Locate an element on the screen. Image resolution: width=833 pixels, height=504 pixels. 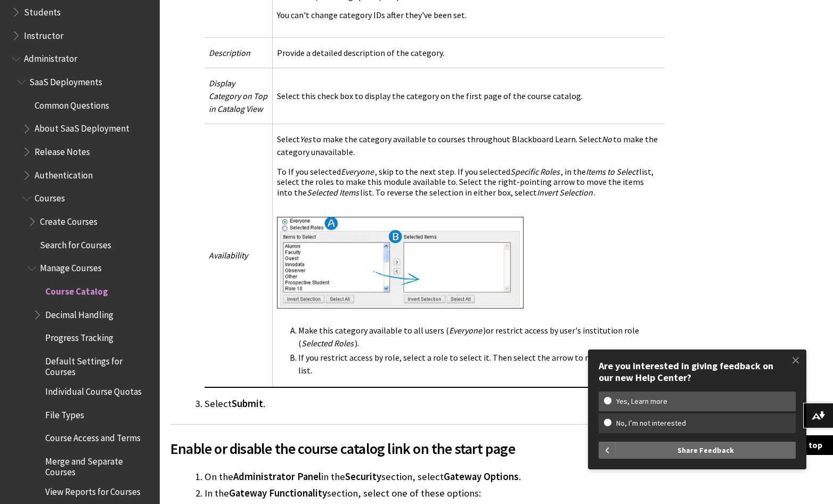
div: Are you interested in giving feedback on our new Help Center? is located at coordinates (697, 371).